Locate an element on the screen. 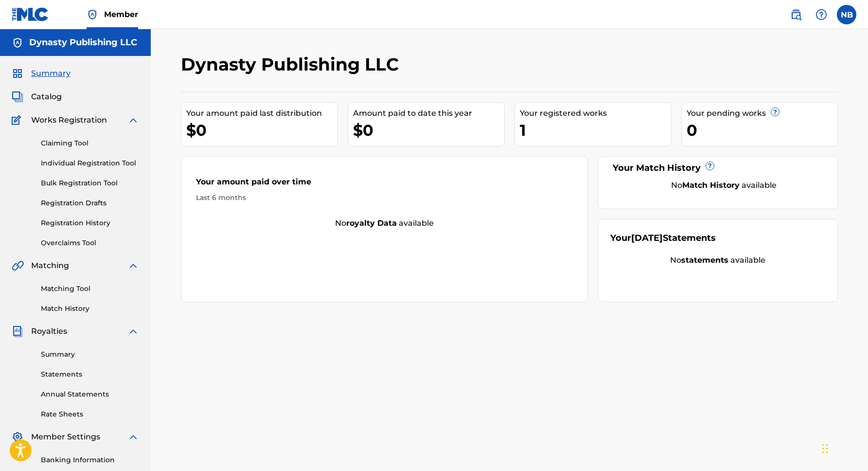 Image resolution: width=868 pixels, height=471 pixels. a: Banking Information is located at coordinates (90, 460).